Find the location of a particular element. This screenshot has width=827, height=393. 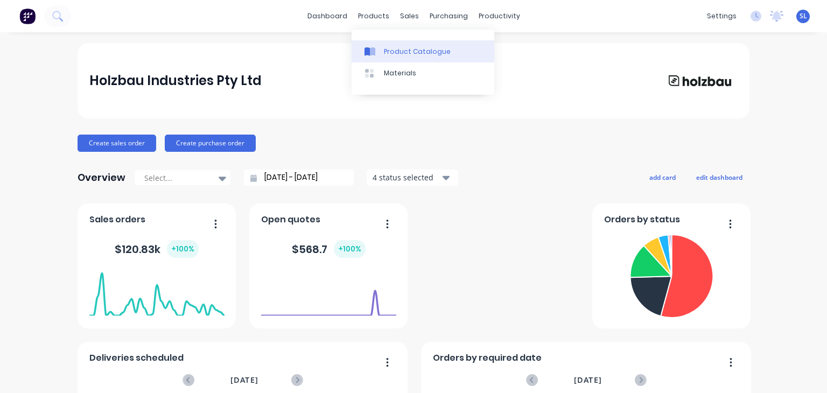

div: Holzbau Industries Pty Ltd is located at coordinates (176, 81).